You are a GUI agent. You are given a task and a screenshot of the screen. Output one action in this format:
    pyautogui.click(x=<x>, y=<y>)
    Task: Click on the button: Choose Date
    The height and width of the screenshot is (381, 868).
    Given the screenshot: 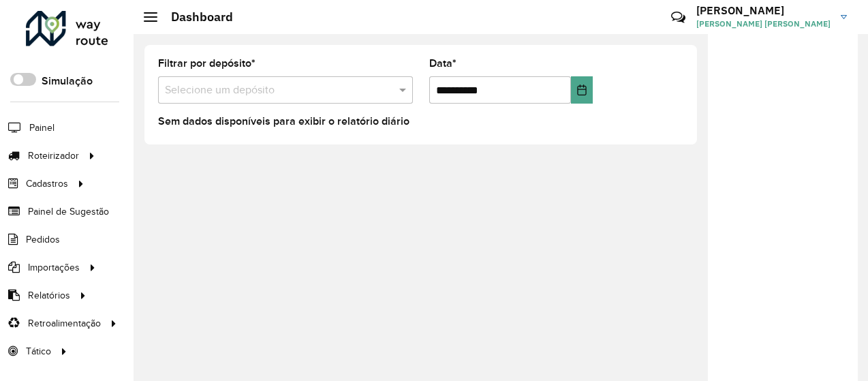 What is the action you would take?
    pyautogui.click(x=582, y=90)
    